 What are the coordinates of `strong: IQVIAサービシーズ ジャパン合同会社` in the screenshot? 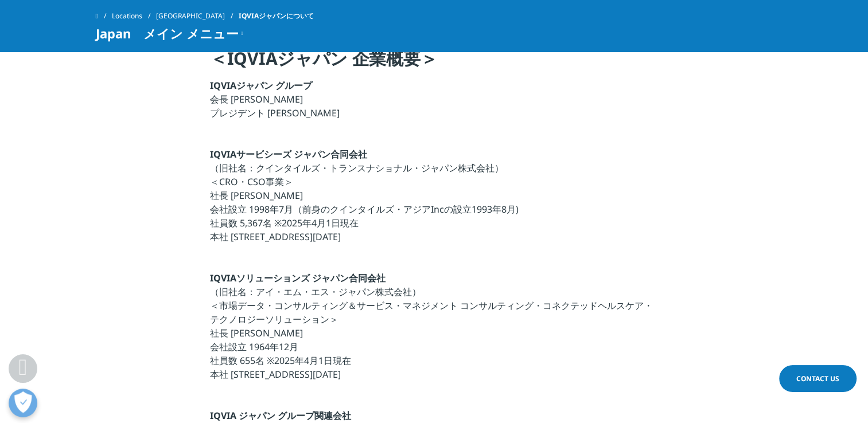 It's located at (289, 154).